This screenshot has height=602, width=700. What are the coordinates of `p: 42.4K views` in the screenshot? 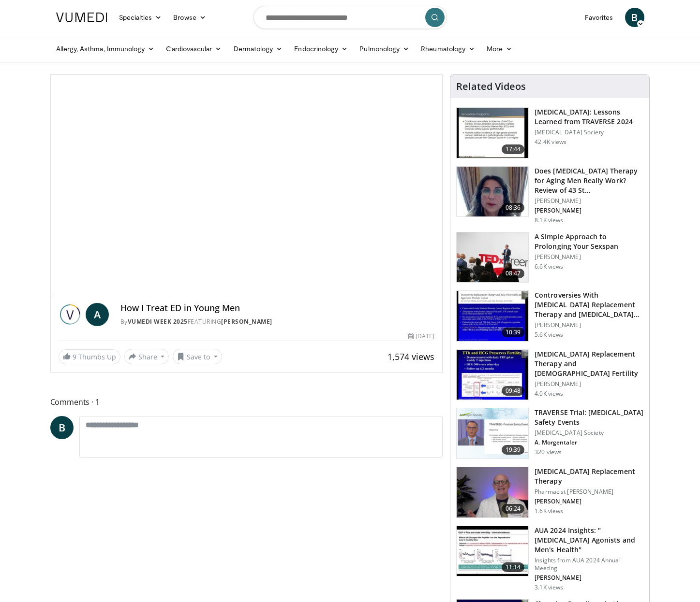 It's located at (550, 142).